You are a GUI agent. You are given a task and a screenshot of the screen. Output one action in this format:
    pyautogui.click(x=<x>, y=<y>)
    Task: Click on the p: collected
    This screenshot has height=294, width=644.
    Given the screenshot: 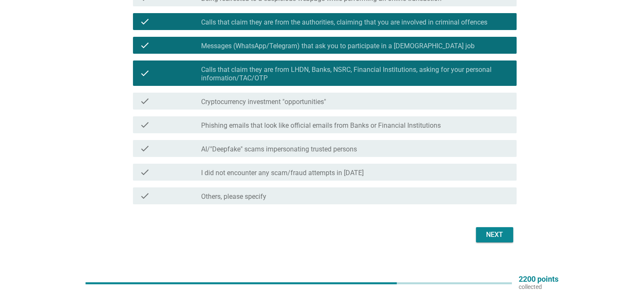 What is the action you would take?
    pyautogui.click(x=539, y=287)
    